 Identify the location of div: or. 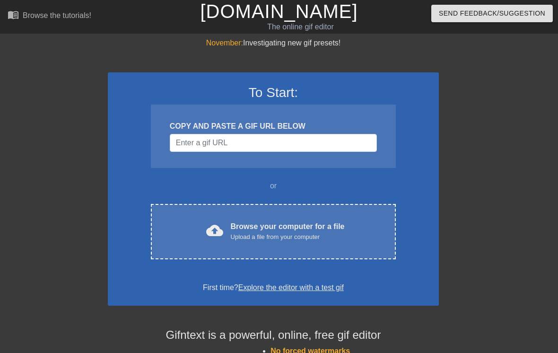
(273, 186).